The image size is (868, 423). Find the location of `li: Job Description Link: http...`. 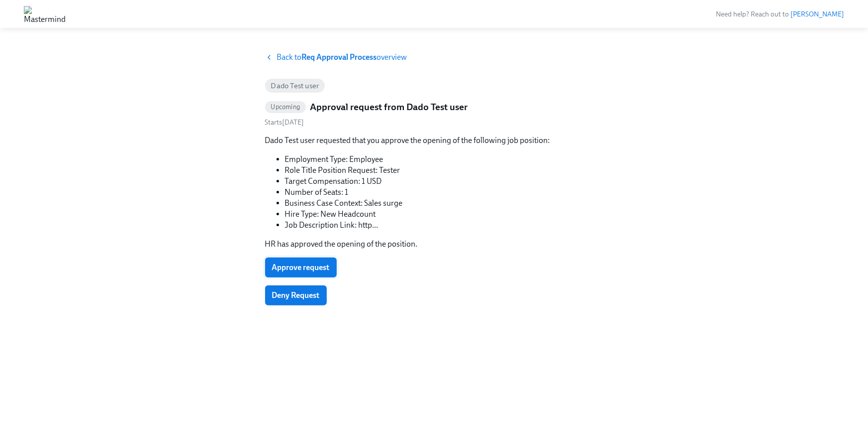

li: Job Description Link: http... is located at coordinates (444, 225).